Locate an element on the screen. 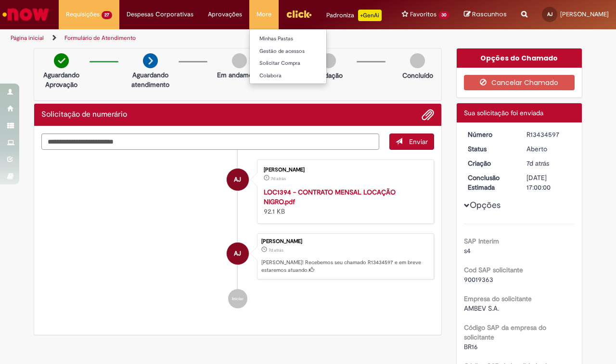 This screenshot has height=364, width=616. span: AMBEV S.A. is located at coordinates (481, 308).